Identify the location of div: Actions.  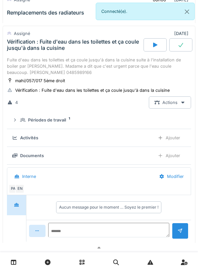
(170, 102).